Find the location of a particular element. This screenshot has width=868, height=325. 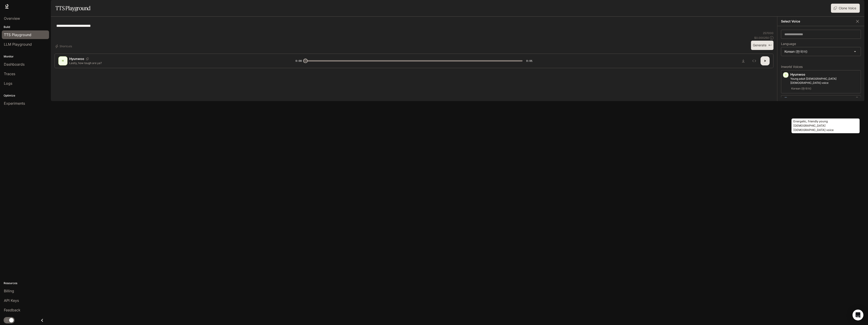

span: Korean (한국어) is located at coordinates (801, 89).